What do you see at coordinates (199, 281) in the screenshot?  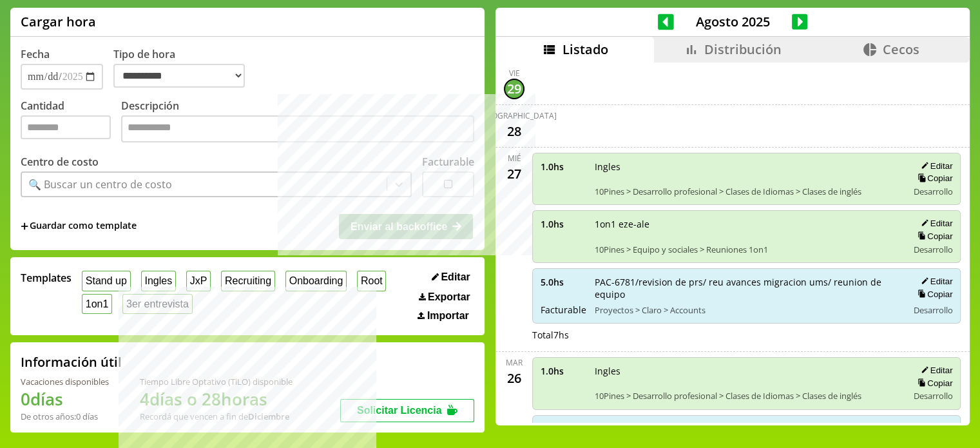 I see `button: JxP` at bounding box center [199, 281].